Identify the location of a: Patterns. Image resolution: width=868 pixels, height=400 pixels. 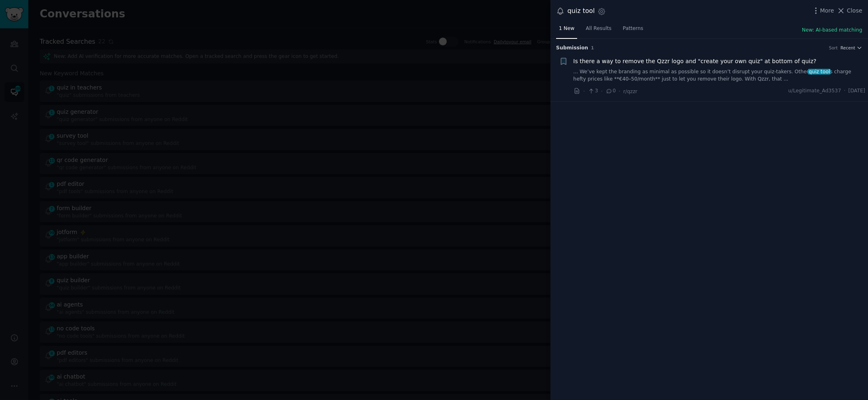
(633, 30).